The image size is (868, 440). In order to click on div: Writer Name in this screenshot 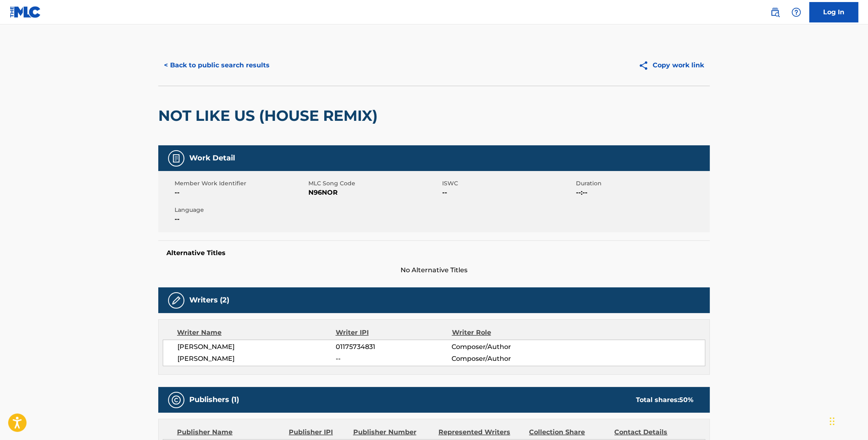, I will do `click(256, 333)`.